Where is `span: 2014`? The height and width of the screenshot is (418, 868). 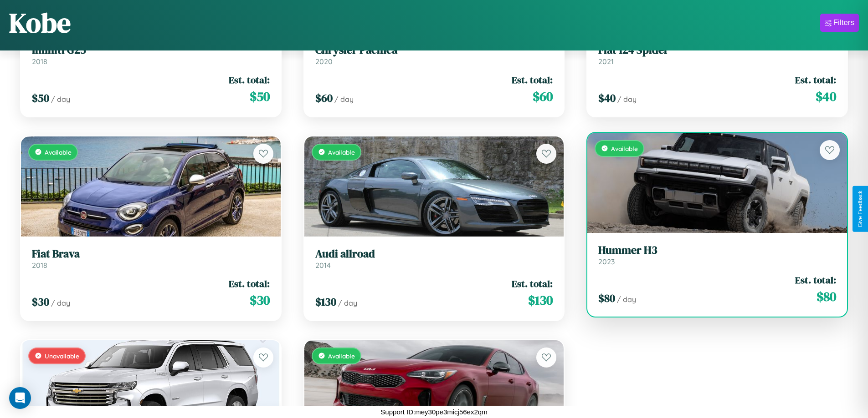 span: 2014 is located at coordinates (323, 266).